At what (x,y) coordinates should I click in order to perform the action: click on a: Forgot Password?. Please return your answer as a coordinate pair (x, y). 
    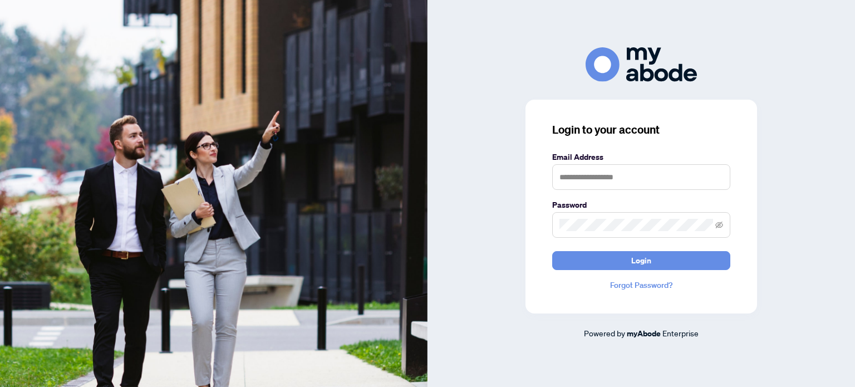
    Looking at the image, I should click on (641, 285).